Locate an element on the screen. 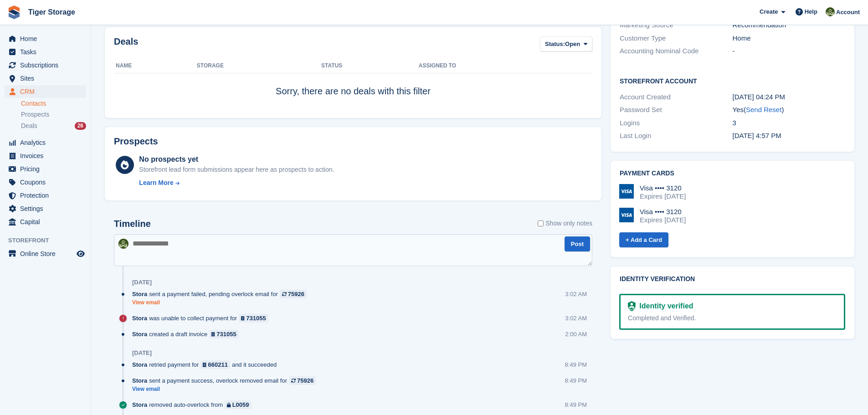 The width and height of the screenshot is (868, 415). span: Pricing is located at coordinates (47, 169).